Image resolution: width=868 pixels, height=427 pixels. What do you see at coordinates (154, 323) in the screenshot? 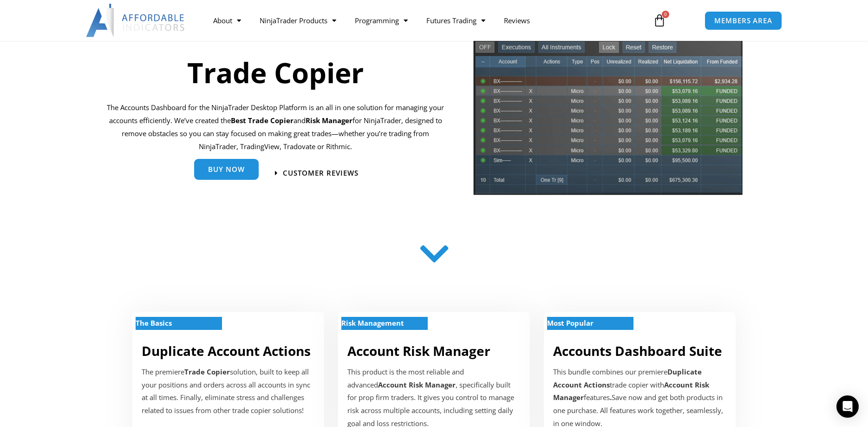
I see `strong: The Basics` at bounding box center [154, 323].